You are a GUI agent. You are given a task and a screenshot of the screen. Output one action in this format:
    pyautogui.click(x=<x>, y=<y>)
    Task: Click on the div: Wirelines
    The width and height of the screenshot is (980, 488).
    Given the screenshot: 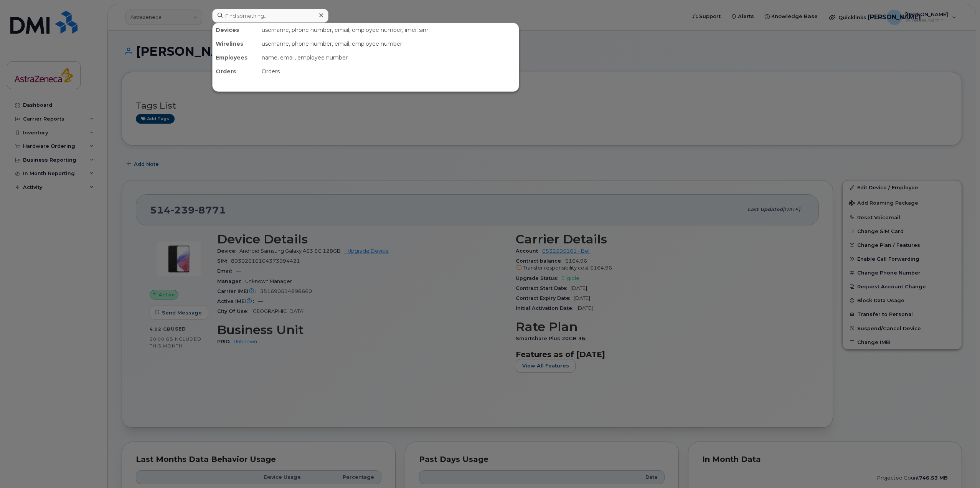 What is the action you would take?
    pyautogui.click(x=236, y=44)
    